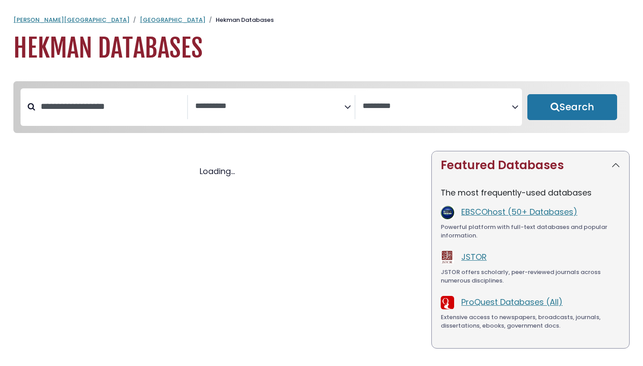 This screenshot has height=366, width=643. I want to click on a: ProQuest Databases (All), so click(512, 302).